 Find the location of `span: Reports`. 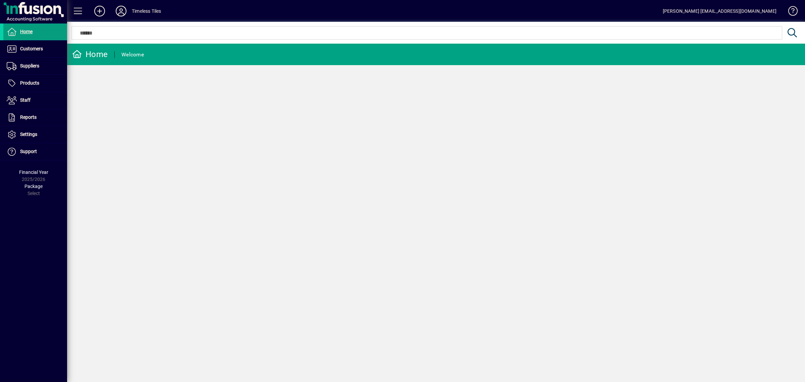

span: Reports is located at coordinates (28, 117).